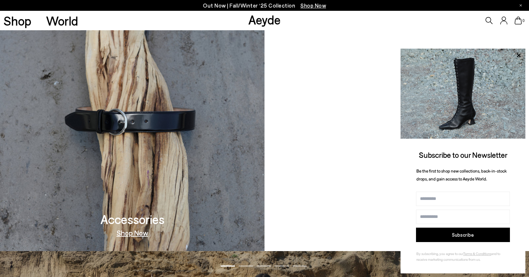 The height and width of the screenshot is (277, 529). I want to click on a: Shop, so click(17, 21).